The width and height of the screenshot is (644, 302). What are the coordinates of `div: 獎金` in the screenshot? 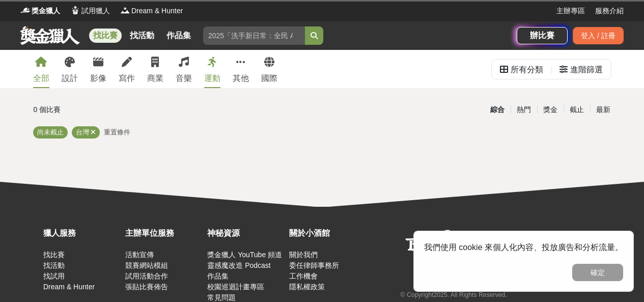 It's located at (551, 109).